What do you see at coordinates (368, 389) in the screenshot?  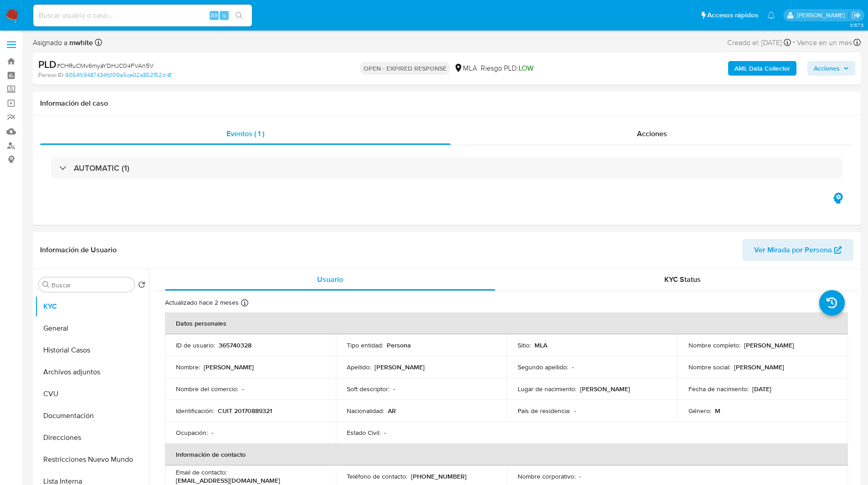 I see `p: Soft descriptor :` at bounding box center [368, 389].